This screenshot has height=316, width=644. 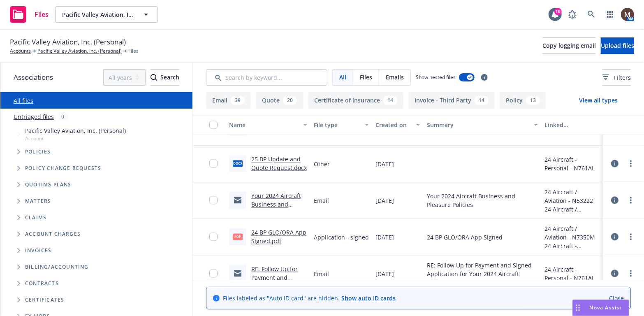 I want to click on div: File type, so click(x=337, y=125).